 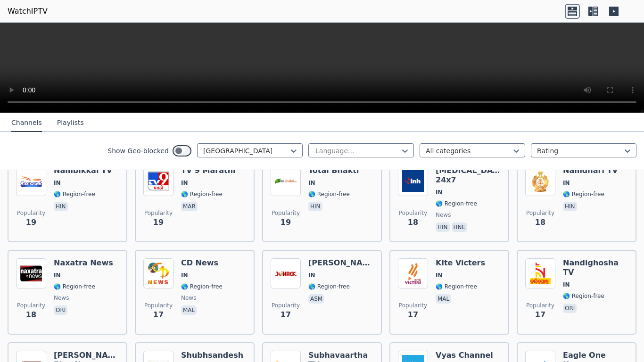 I want to click on img: CD News, so click(x=158, y=273).